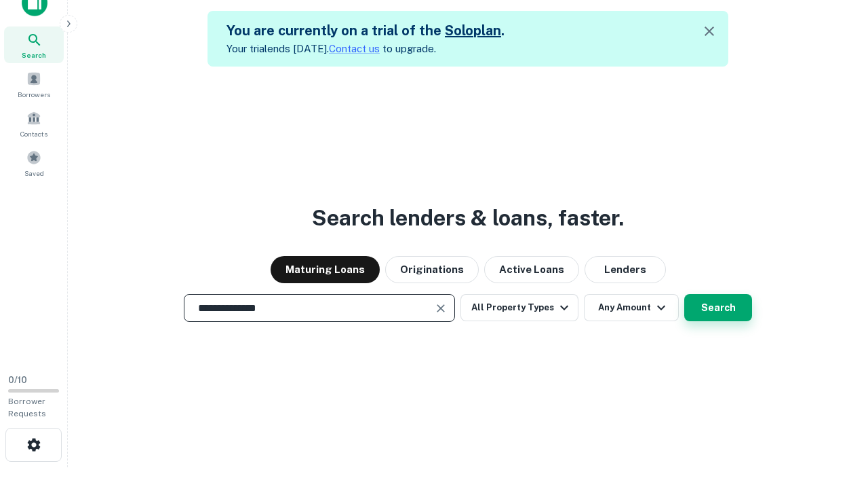 The width and height of the screenshot is (868, 489). What do you see at coordinates (34, 84) in the screenshot?
I see `div: Borrowers` at bounding box center [34, 84].